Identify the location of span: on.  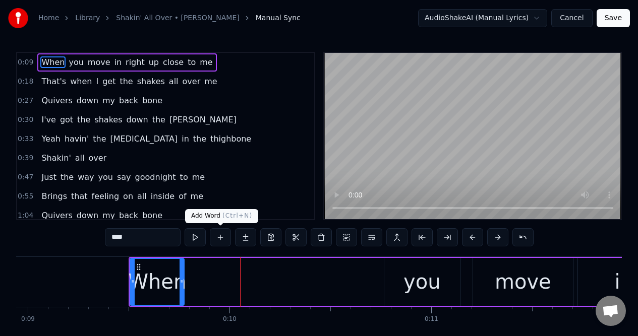
(128, 196).